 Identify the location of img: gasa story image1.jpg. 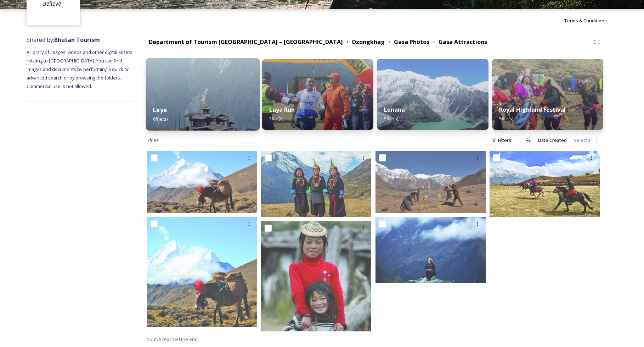
(316, 276).